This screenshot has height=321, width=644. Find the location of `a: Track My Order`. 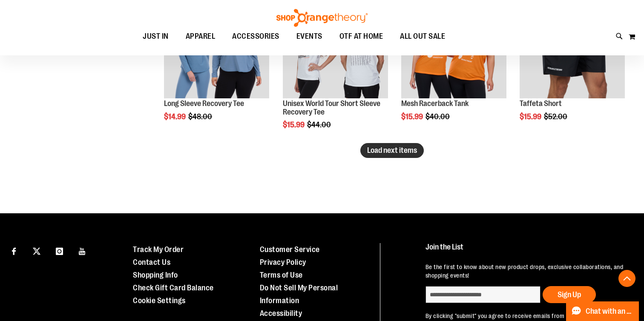

a: Track My Order is located at coordinates (158, 250).